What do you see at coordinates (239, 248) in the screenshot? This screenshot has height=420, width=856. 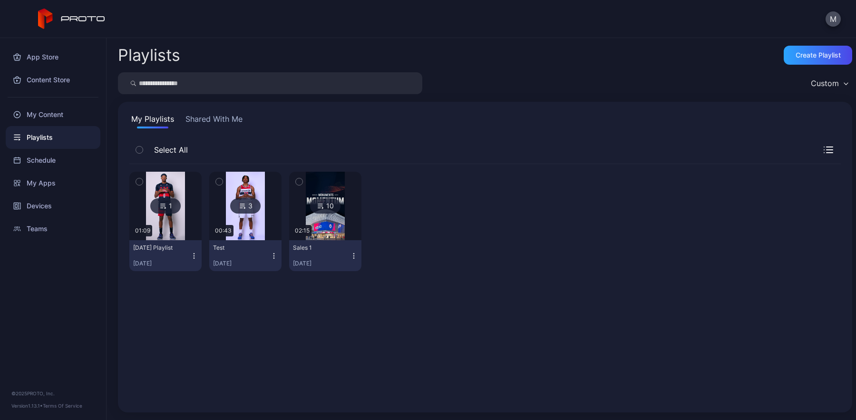 I see `div: Test` at bounding box center [239, 248].